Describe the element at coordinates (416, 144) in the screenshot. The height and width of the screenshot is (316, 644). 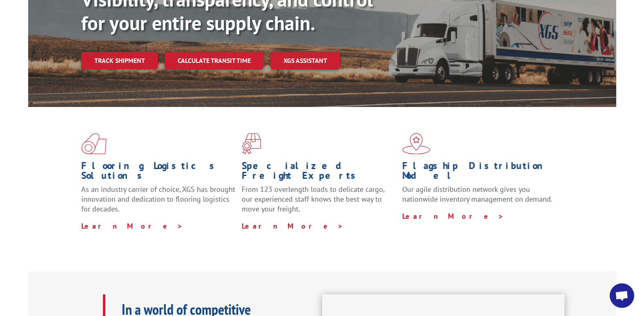
I see `img: xgs-icon-flagship-distribution-model-red` at that location.